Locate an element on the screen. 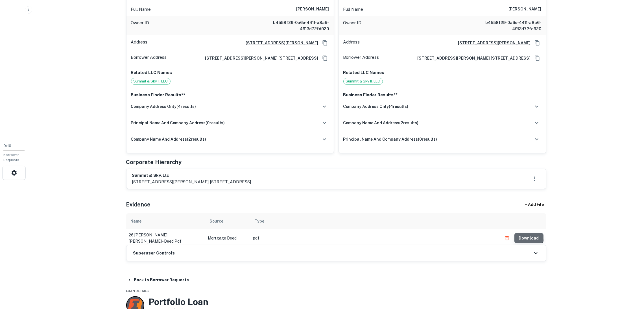  div: Source is located at coordinates (216, 221).